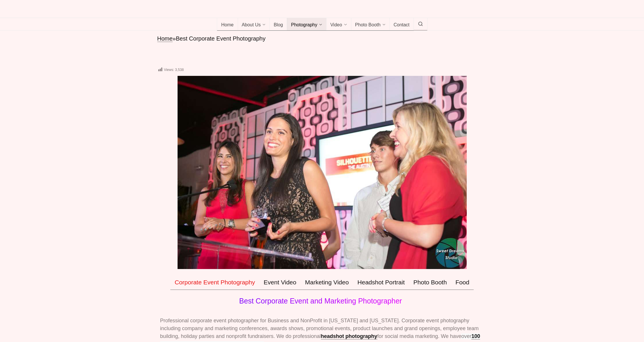 This screenshot has width=644, height=342. Describe the element at coordinates (349, 336) in the screenshot. I see `a: headshot photography` at that location.